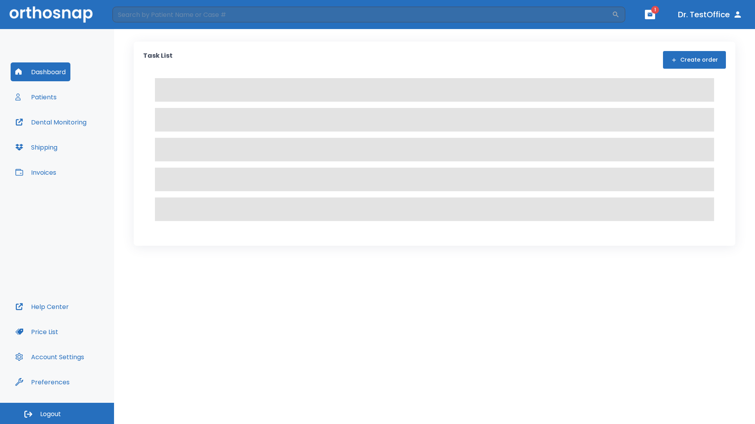  I want to click on a: Preferences, so click(42, 382).